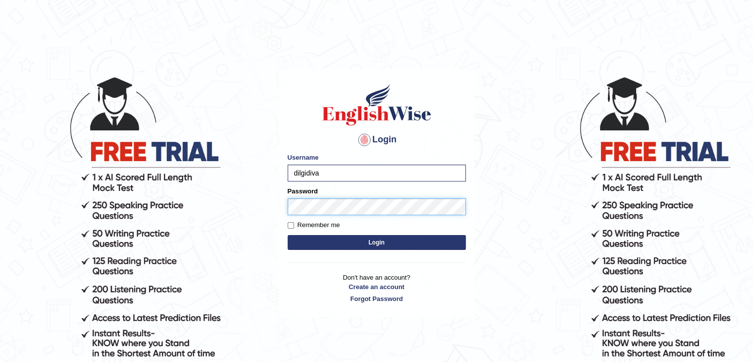  What do you see at coordinates (377, 298) in the screenshot?
I see `a: Forgot Password` at bounding box center [377, 298].